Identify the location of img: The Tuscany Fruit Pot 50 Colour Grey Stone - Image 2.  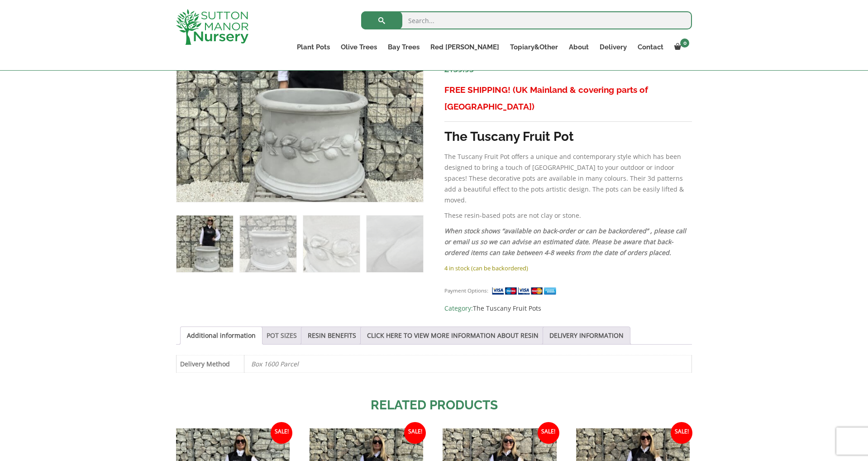
(268, 243).